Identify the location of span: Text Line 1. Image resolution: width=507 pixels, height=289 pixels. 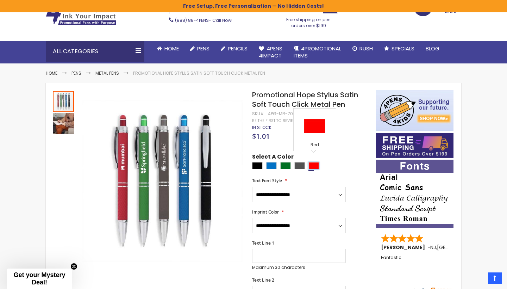
(263, 243).